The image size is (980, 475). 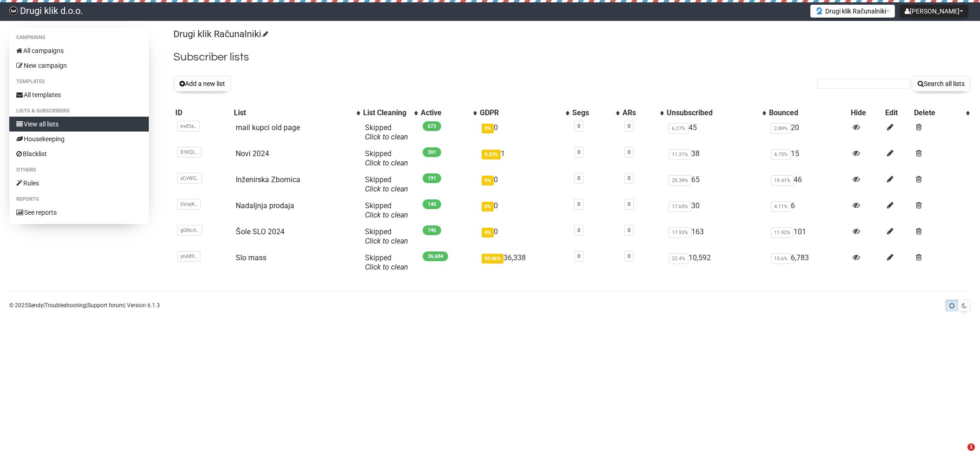 What do you see at coordinates (808, 133) in the screenshot?
I see `td: 20` at bounding box center [808, 133].